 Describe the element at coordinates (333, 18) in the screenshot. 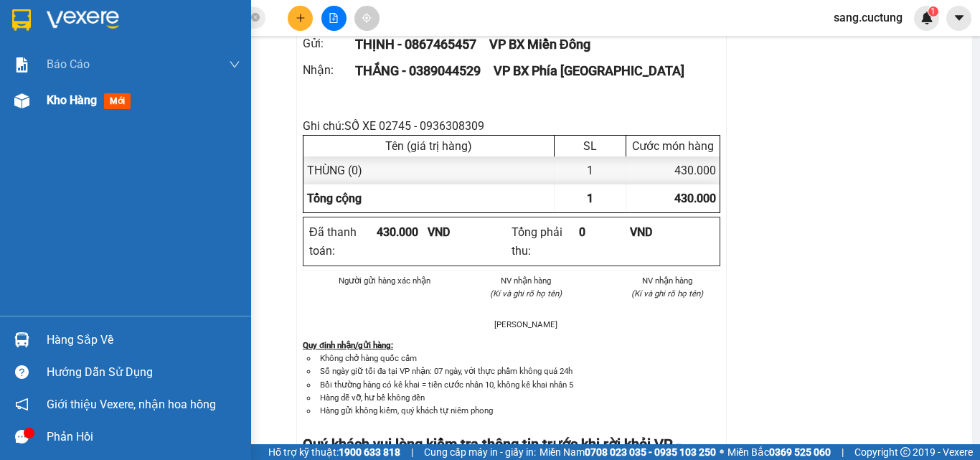

I see `button: file-add` at that location.